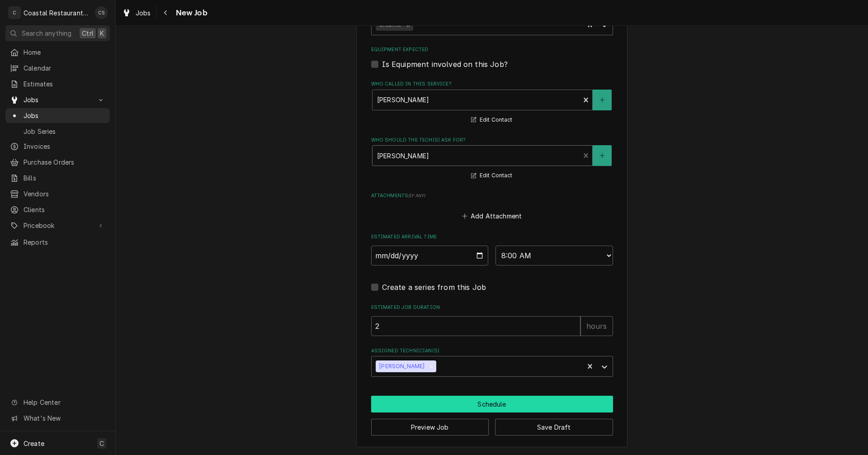 Image resolution: width=868 pixels, height=455 pixels. I want to click on button: Search anythingCtrlK, so click(58, 33).